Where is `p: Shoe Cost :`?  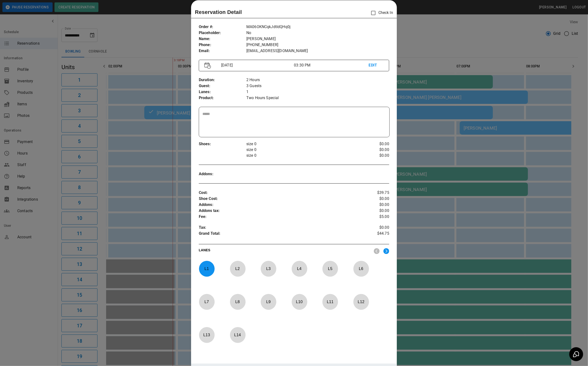
p: Shoe Cost : is located at coordinates (278, 198).